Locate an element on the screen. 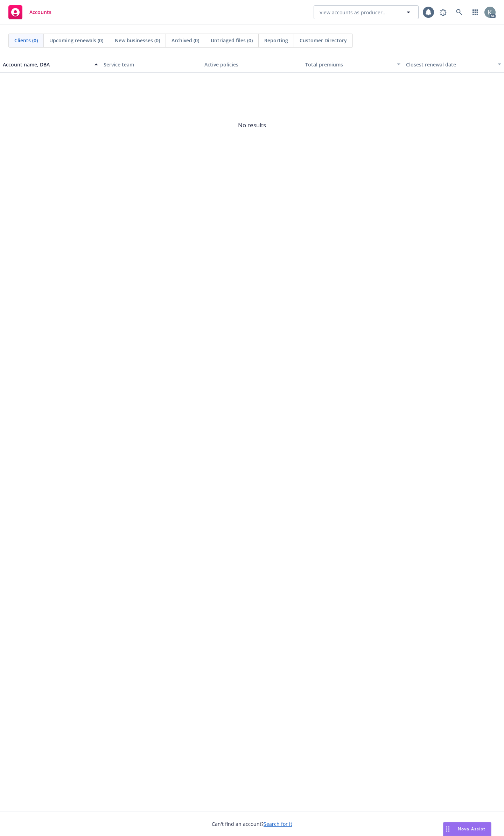 The width and height of the screenshot is (504, 836). div: Closest renewal date is located at coordinates (450, 64).